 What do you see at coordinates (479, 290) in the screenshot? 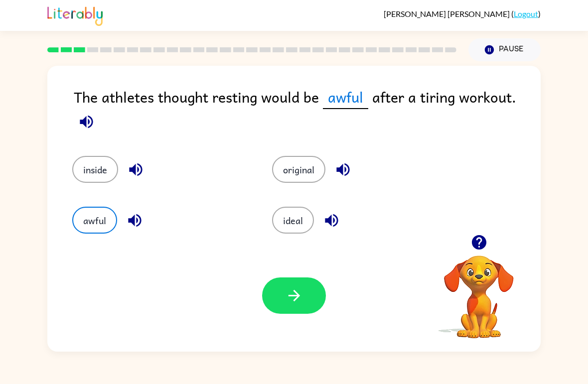
I see `video: Your browser must support playing .mp4 files to use Literably. Please try using another browser.` at bounding box center [479, 290].